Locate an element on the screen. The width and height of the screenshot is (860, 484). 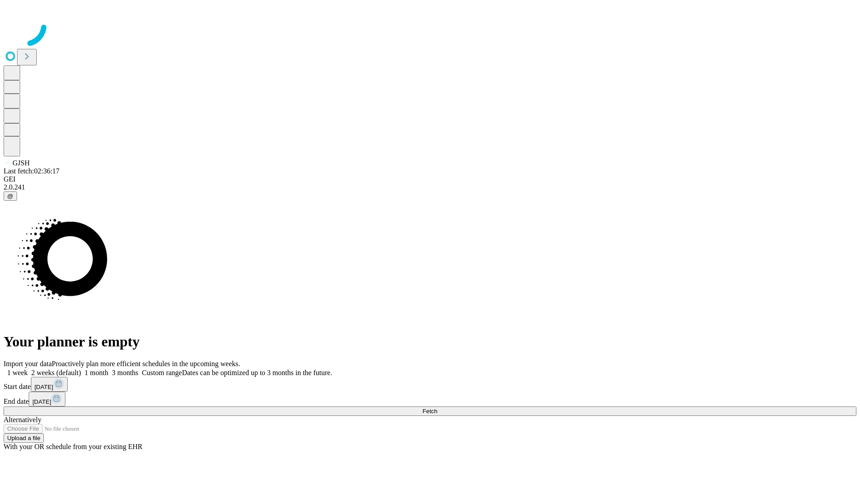
span: Last fetch: 02:36:17 is located at coordinates (31, 171).